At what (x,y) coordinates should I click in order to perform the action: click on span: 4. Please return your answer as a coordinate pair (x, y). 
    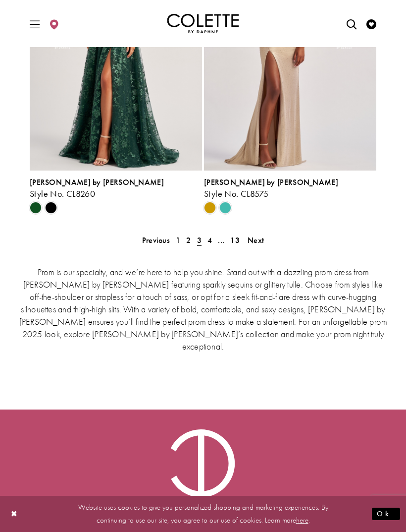
    Looking at the image, I should click on (209, 240).